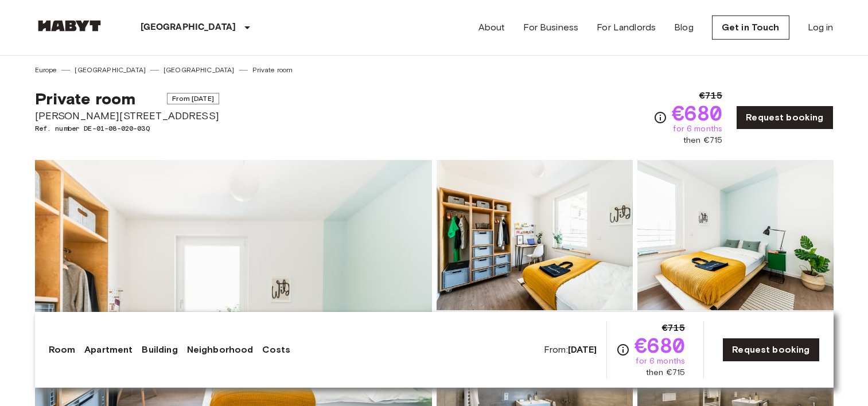  I want to click on span: From:, so click(570, 350).